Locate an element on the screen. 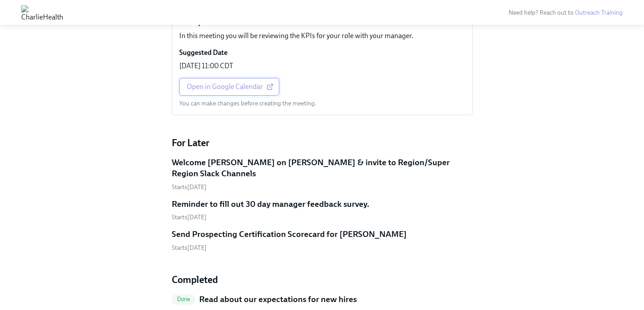  a: Outreach Training is located at coordinates (599, 12).